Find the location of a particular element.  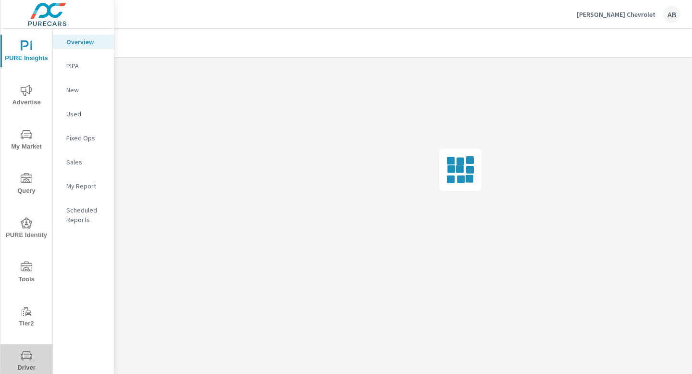

div: My Report is located at coordinates (83, 186).